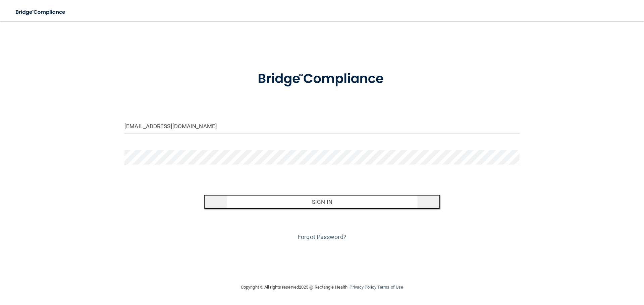 The height and width of the screenshot is (305, 644). I want to click on a: Terms of Use, so click(390, 287).